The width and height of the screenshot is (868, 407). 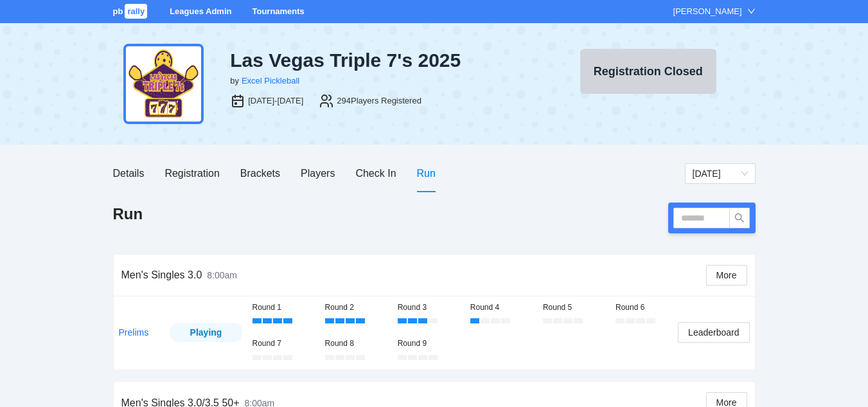 What do you see at coordinates (648, 71) in the screenshot?
I see `button: Registration Closed` at bounding box center [648, 71].